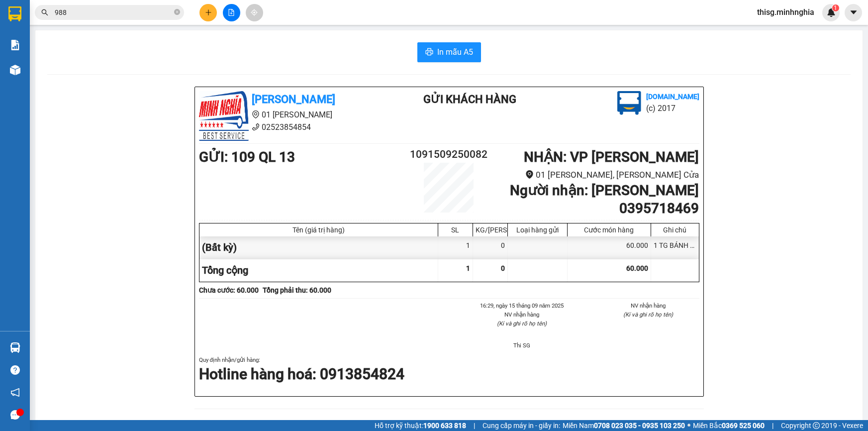 Image resolution: width=868 pixels, height=431 pixels. What do you see at coordinates (292, 127) in the screenshot?
I see `li: 02523854854` at bounding box center [292, 127].